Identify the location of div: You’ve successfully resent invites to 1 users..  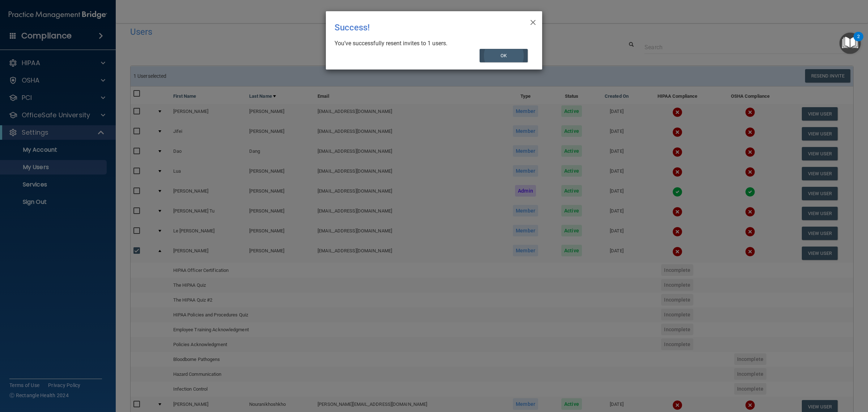
(431, 44).